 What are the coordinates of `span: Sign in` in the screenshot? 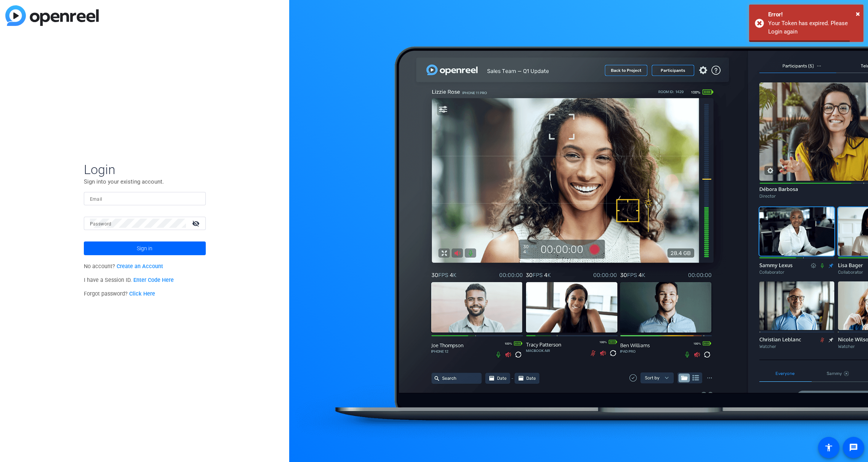 It's located at (144, 249).